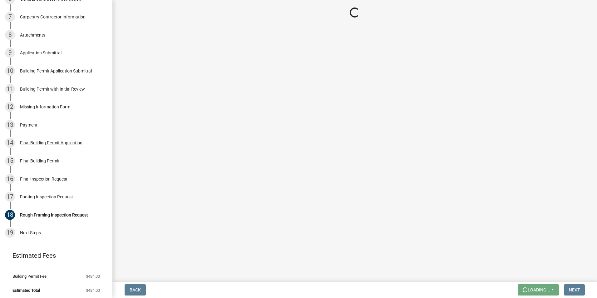  What do you see at coordinates (47, 197) in the screenshot?
I see `div: Footing Inspection Request` at bounding box center [47, 197].